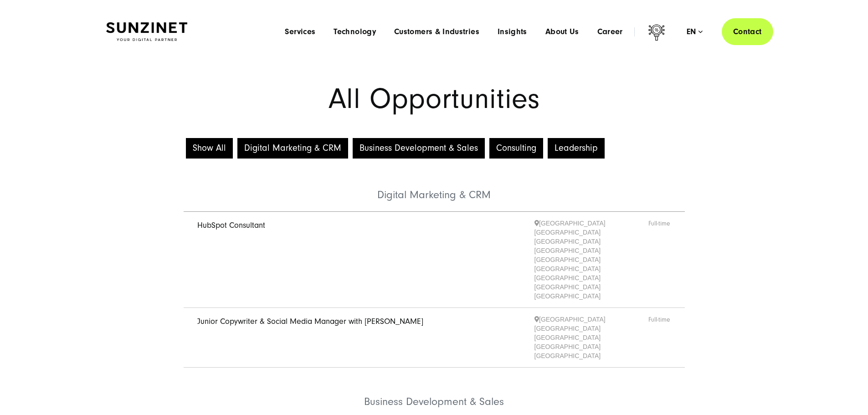 The height and width of the screenshot is (415, 868). What do you see at coordinates (610, 32) in the screenshot?
I see `span: Career` at bounding box center [610, 32].